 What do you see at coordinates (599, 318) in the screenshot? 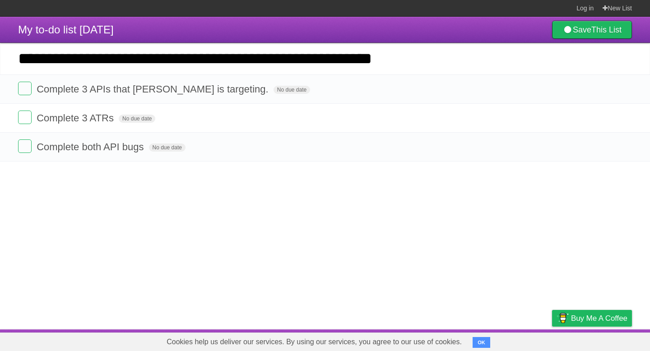
I see `span: Buy me a coffee` at bounding box center [599, 318].